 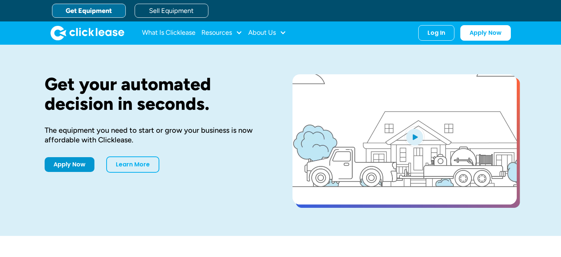 I want to click on div: Resources, so click(x=222, y=33).